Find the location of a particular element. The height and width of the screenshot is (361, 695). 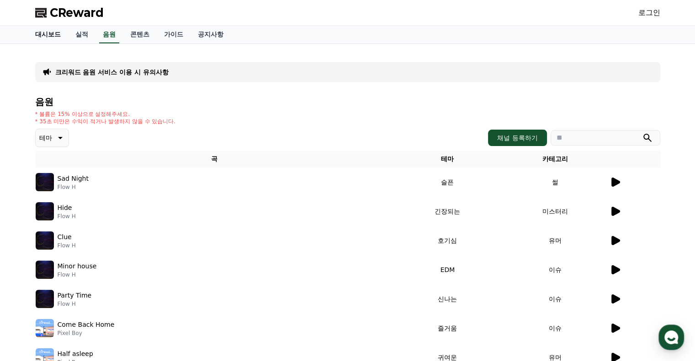

p: Minor house is located at coordinates (77, 266).